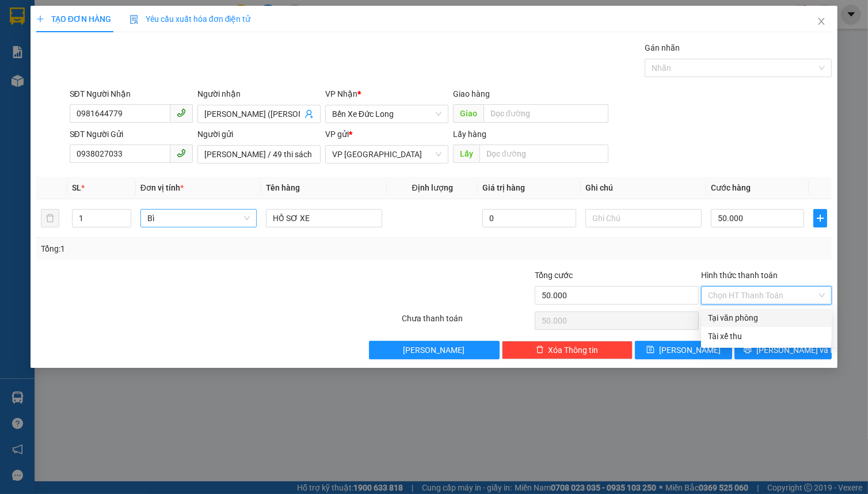  Describe the element at coordinates (259, 94) in the screenshot. I see `div: Người nhận` at that location.